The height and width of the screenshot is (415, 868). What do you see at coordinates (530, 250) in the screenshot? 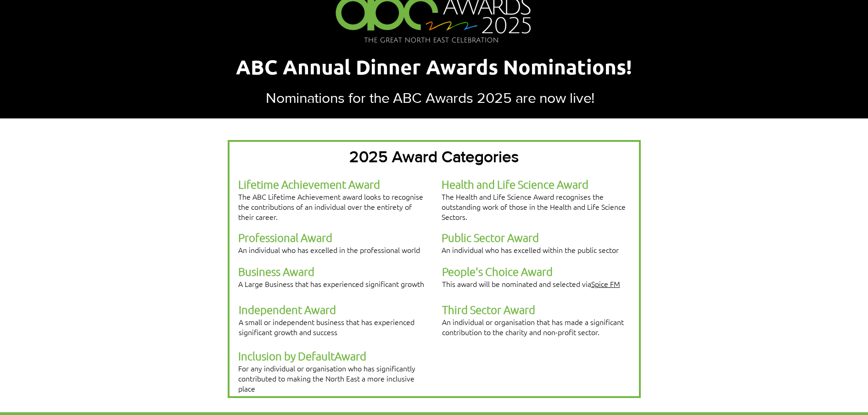
I see `span: An individual who has excelled within the public sector` at bounding box center [530, 250].